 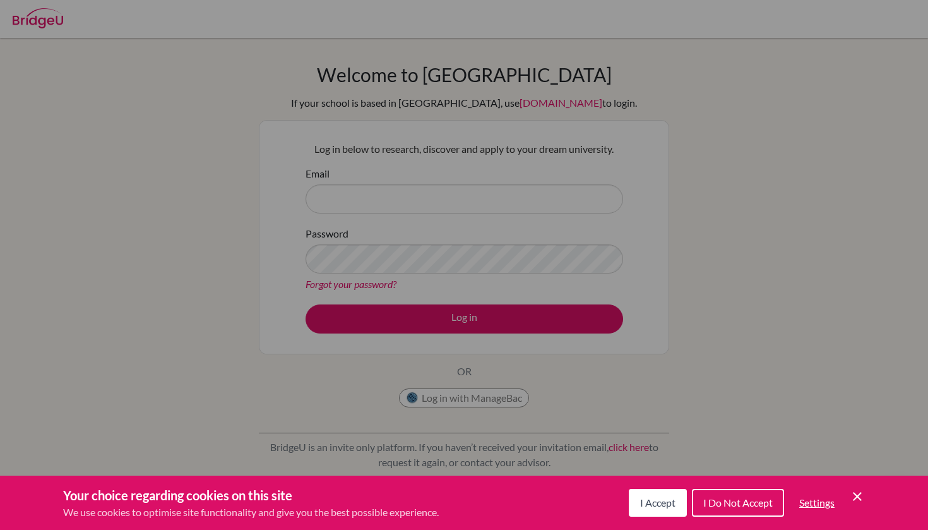 What do you see at coordinates (858, 496) in the screenshot?
I see `button: Save and close` at bounding box center [858, 496].